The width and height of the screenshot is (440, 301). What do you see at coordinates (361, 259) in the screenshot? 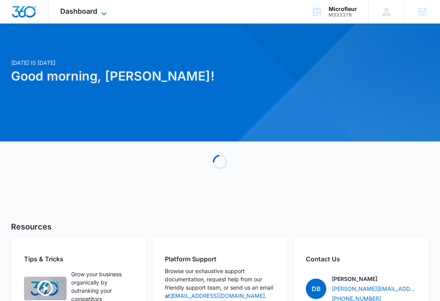
I see `h2: Contact Us` at bounding box center [361, 259].